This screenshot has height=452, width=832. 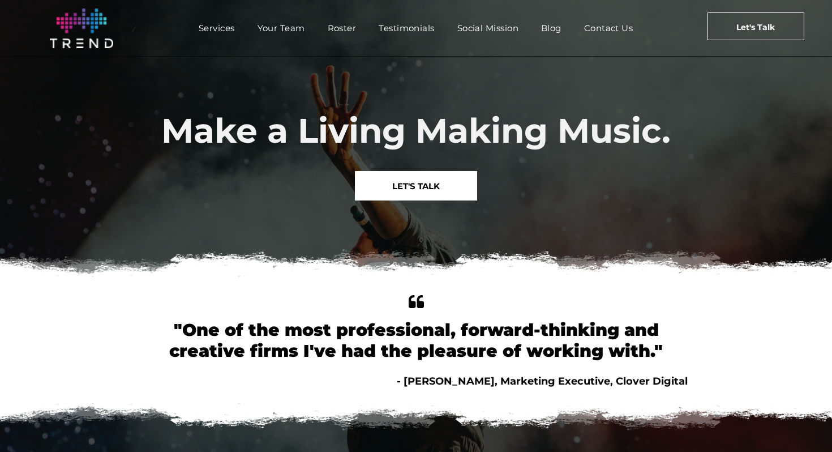 What do you see at coordinates (416, 340) in the screenshot?
I see `font: "One of the most professional, forward-thinking and creative firms I've had the pleasure of worki...` at bounding box center [416, 340].